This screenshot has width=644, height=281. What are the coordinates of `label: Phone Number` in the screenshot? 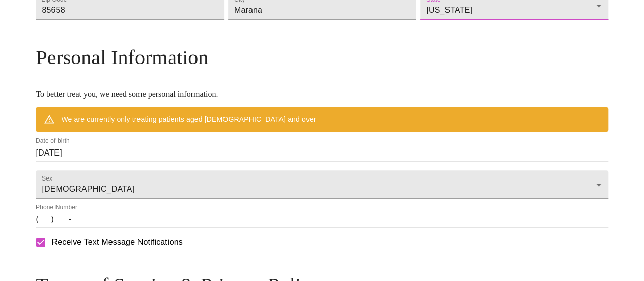 It's located at (57, 207).